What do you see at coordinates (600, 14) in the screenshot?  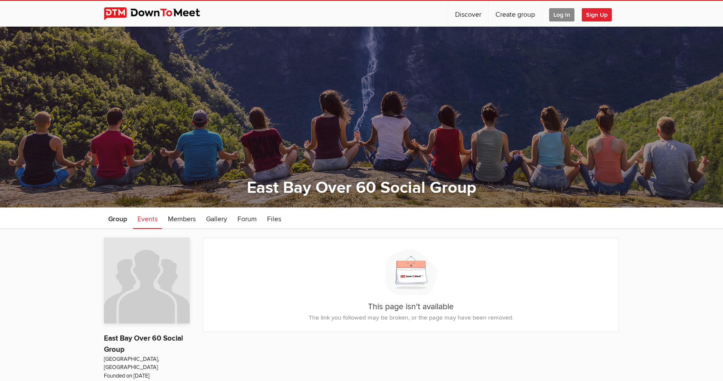 I see `a: Sign Up` at bounding box center [600, 14].